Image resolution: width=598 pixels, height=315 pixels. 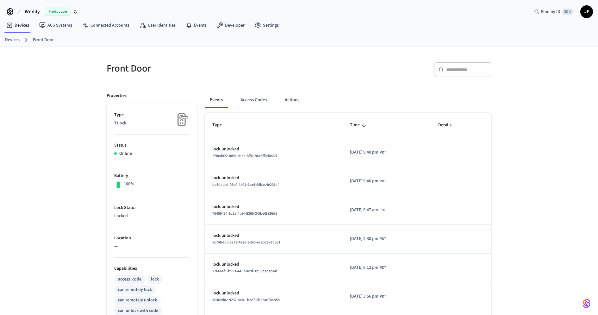 What do you see at coordinates (106, 25) in the screenshot?
I see `a: Connected Accounts` at bounding box center [106, 25].